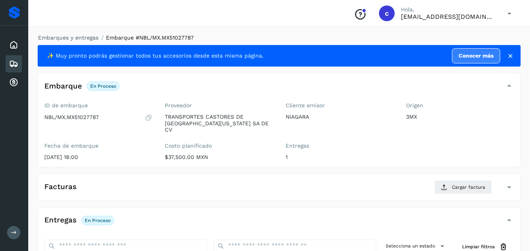 This screenshot has height=251, width=530. Describe the element at coordinates (150, 38) in the screenshot. I see `span: Embarque #NBL/MX.MX51027787` at that location.